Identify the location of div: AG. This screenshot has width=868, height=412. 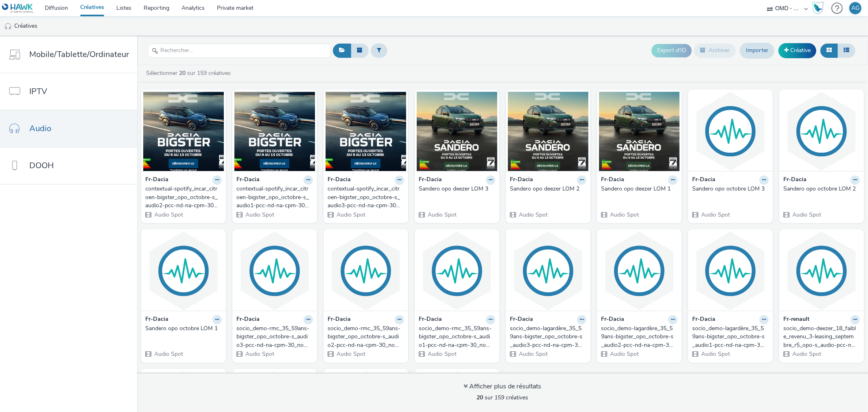
(856, 8).